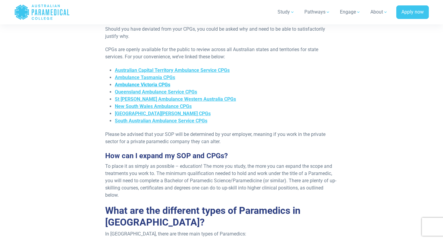 The height and width of the screenshot is (240, 443). What do you see at coordinates (412, 12) in the screenshot?
I see `a: Apply now` at bounding box center [412, 12].